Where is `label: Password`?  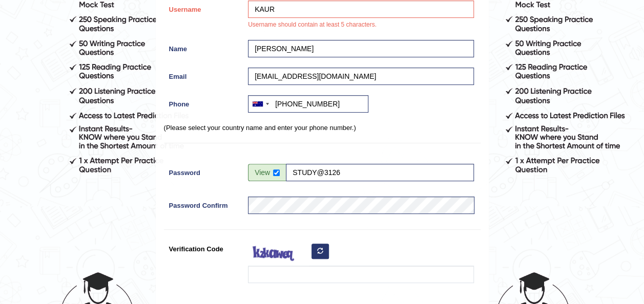 label: Password is located at coordinates (203, 170).